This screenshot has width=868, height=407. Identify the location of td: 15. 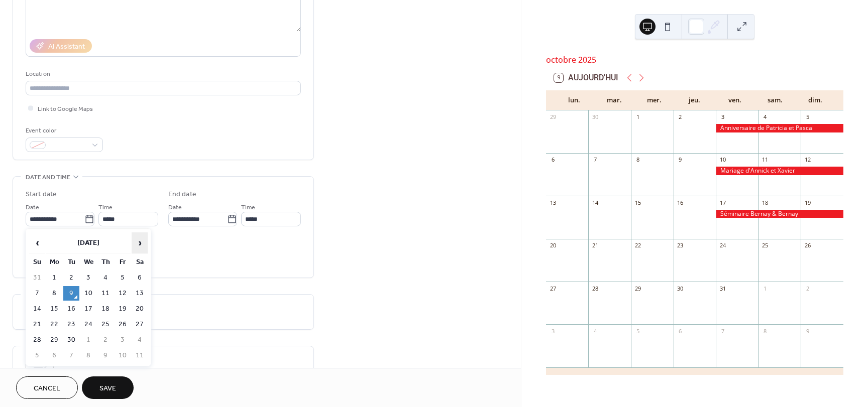
(54, 309).